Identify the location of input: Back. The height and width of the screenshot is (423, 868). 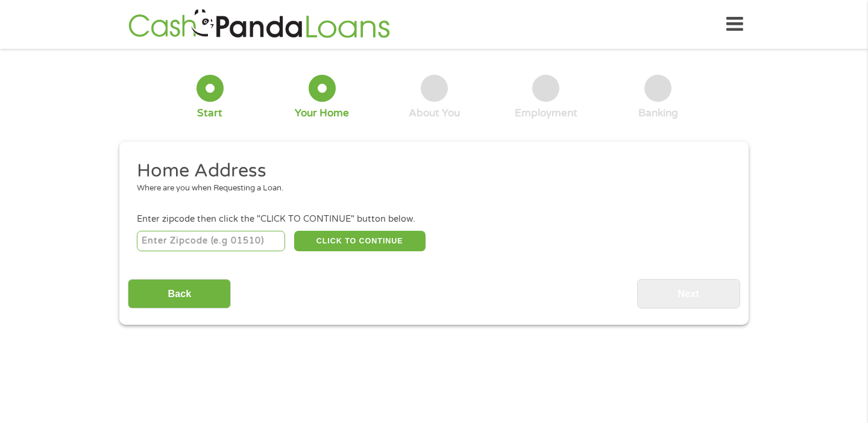
(179, 294).